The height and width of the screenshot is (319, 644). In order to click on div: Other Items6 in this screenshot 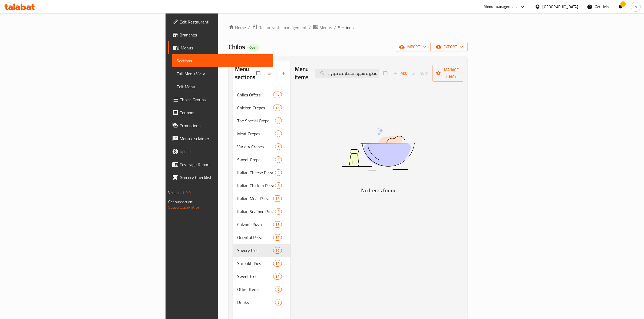, I will do `click(261, 289)`.